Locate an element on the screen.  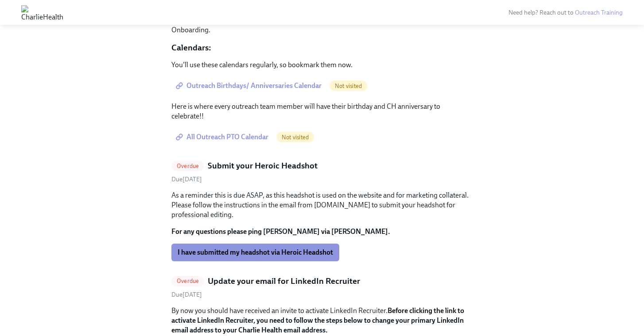
p: Please take a moment to ensure you have bookmarked our from our live Tech Onboarding. is located at coordinates (322, 25).